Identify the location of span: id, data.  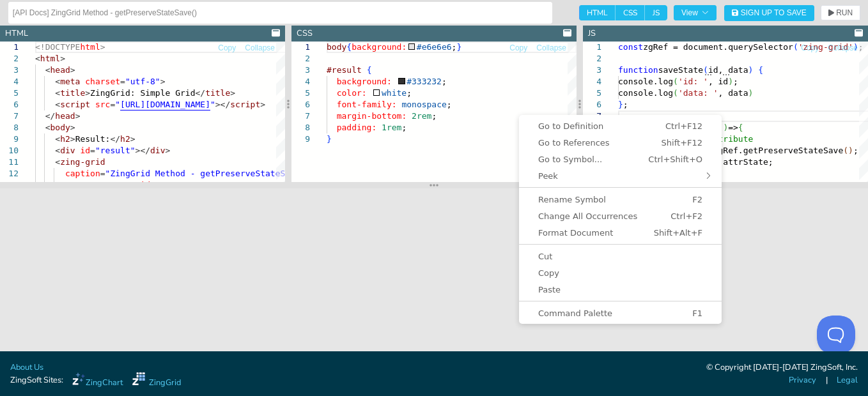
(728, 70).